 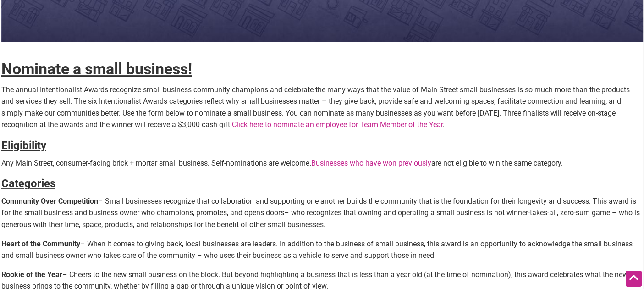 I want to click on a: Businesses who have won previously, so click(x=371, y=163).